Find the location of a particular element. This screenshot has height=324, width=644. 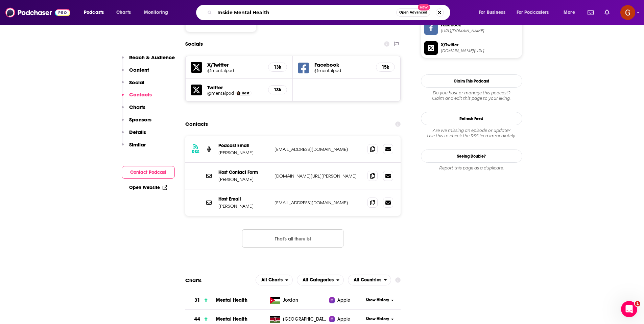

span: Jordan is located at coordinates (291, 300).